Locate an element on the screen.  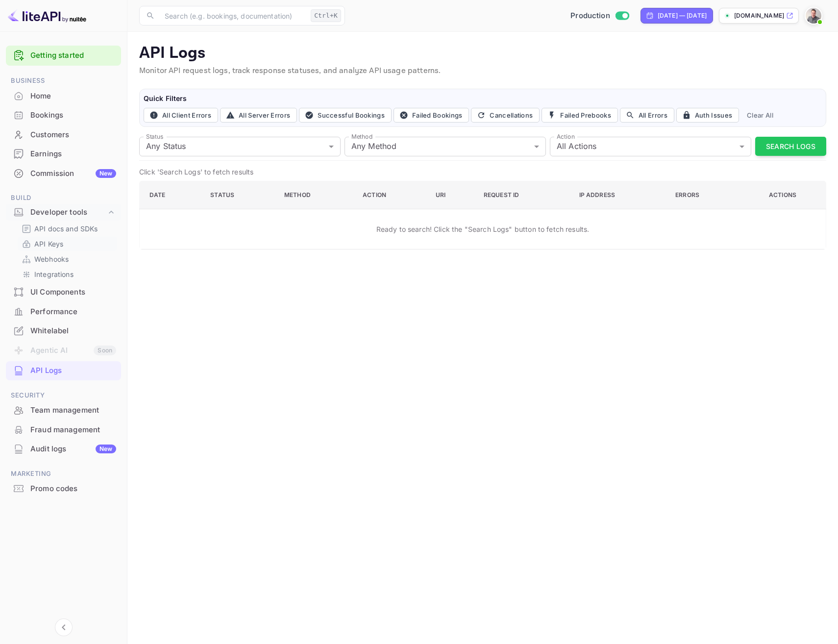
button: Search Logs is located at coordinates (791, 146).